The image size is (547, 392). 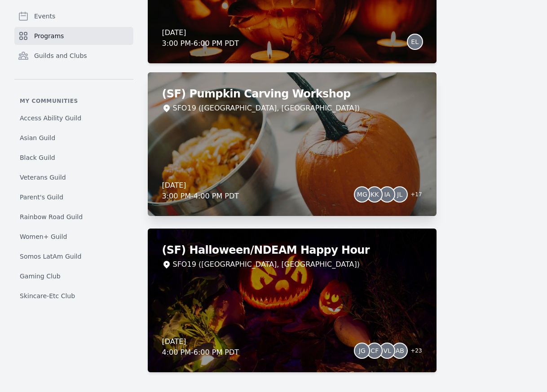 I want to click on span: Women+ Guild, so click(x=43, y=237).